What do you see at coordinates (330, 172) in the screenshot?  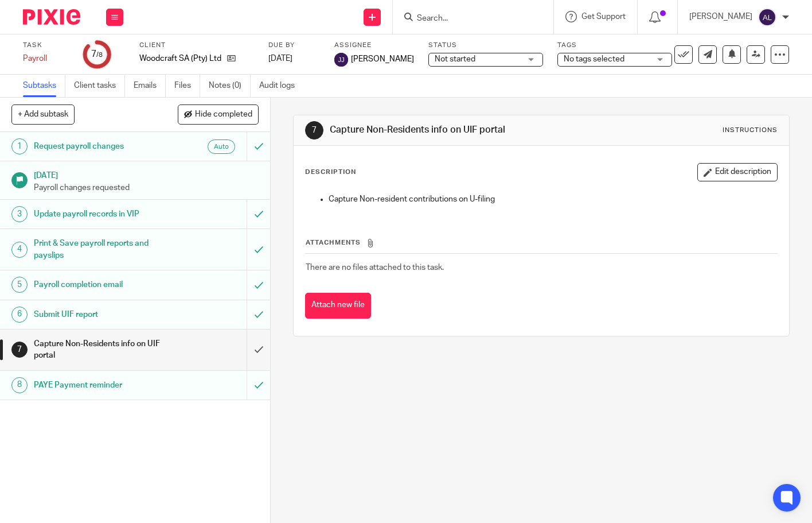 I see `p: Description` at bounding box center [330, 172].